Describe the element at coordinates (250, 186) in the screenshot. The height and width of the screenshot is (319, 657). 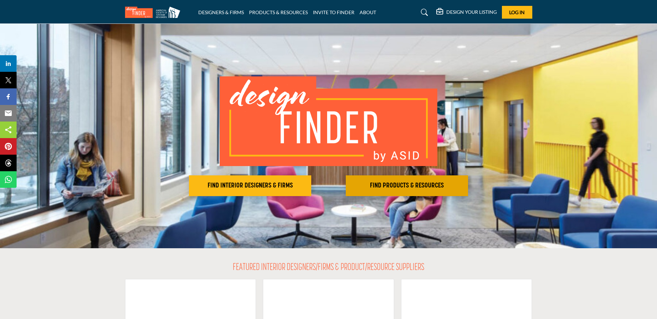
I see `h2: FIND INTERIOR DESIGNERS & FIRMS` at that location.